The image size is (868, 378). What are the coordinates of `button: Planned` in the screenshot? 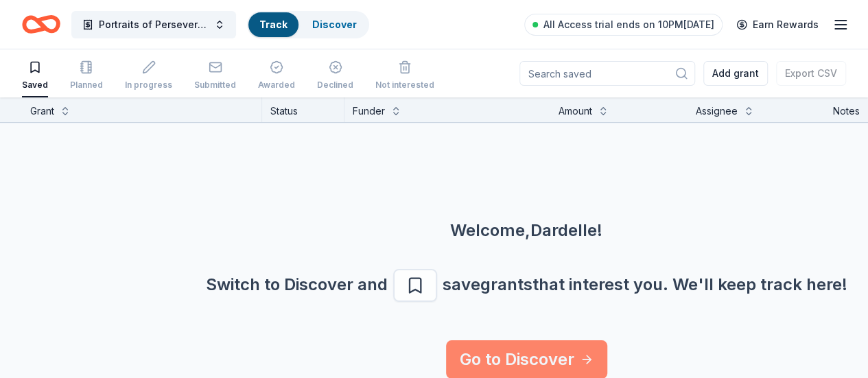 It's located at (86, 76).